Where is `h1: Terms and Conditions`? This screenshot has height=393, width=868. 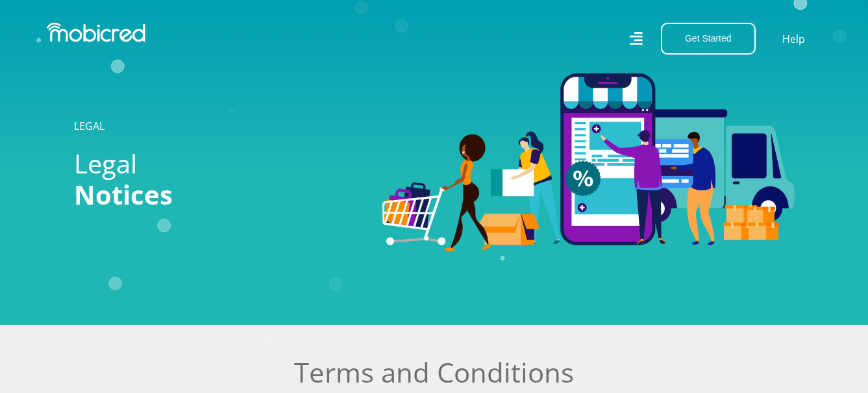 h1: Terms and Conditions is located at coordinates (434, 372).